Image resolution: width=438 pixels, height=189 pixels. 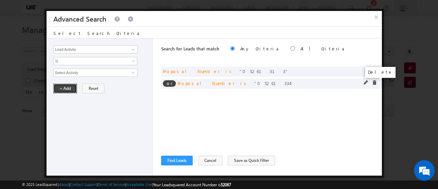 I want to click on span: Is, so click(x=91, y=61).